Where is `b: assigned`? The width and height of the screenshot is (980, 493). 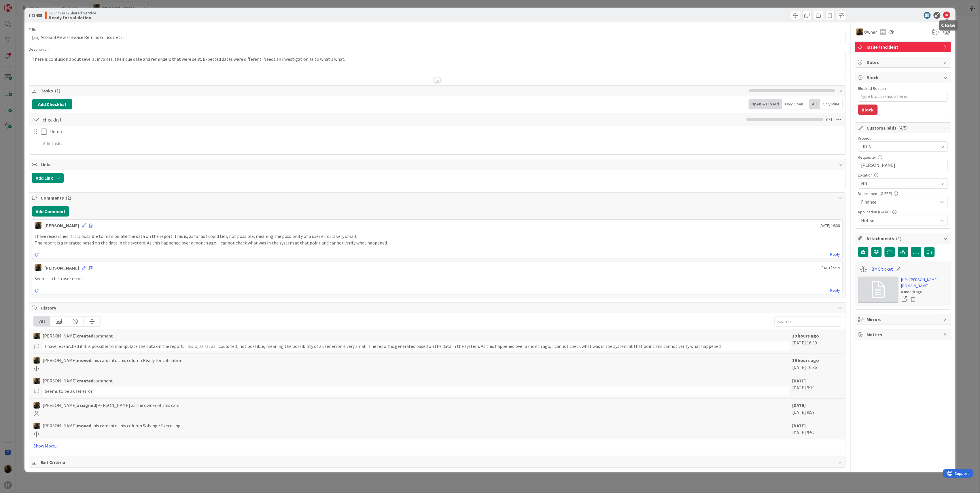 b: assigned is located at coordinates (87, 406).